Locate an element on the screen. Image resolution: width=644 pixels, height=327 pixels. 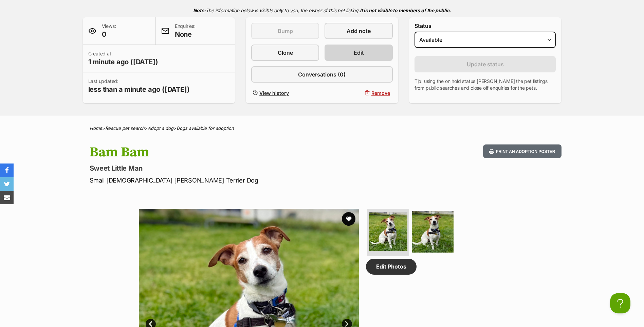
button: Bump is located at coordinates (285, 31).